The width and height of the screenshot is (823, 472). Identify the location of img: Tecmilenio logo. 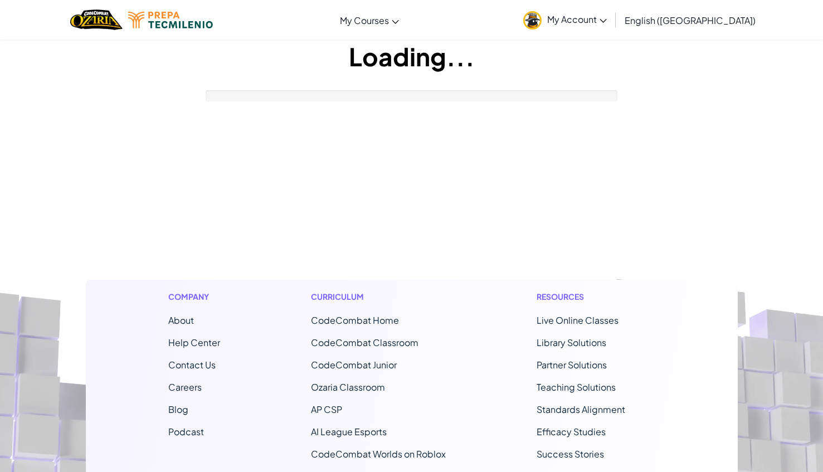
(171, 20).